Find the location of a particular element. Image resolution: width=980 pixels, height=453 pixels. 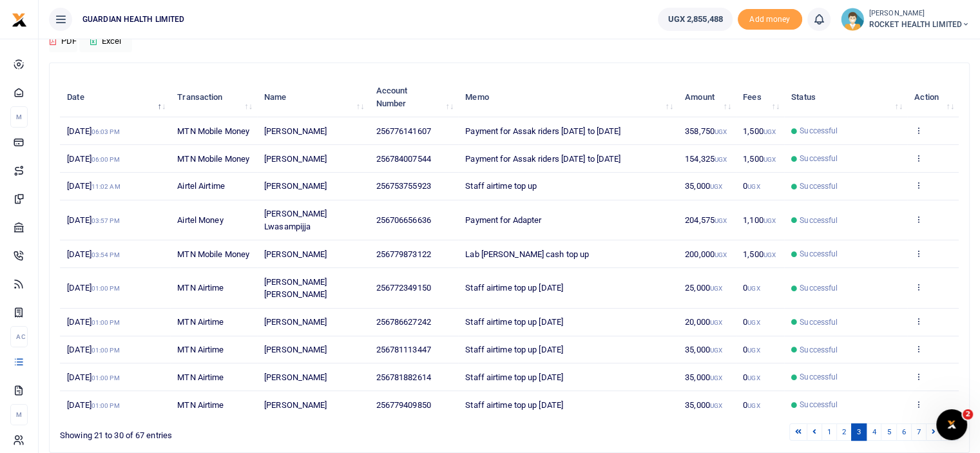

span: 256706656636 is located at coordinates (403, 220).